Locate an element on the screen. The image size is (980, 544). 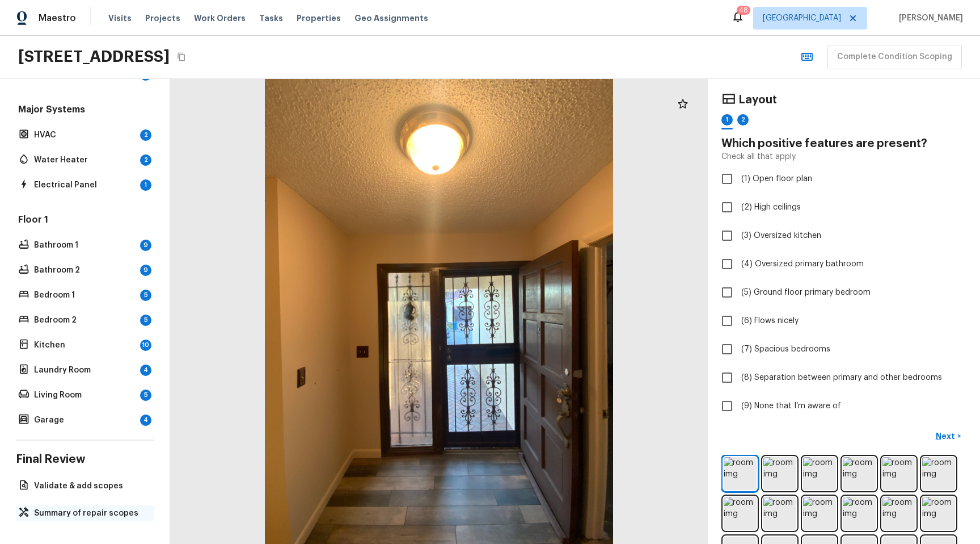
span: Projects is located at coordinates (163, 18).